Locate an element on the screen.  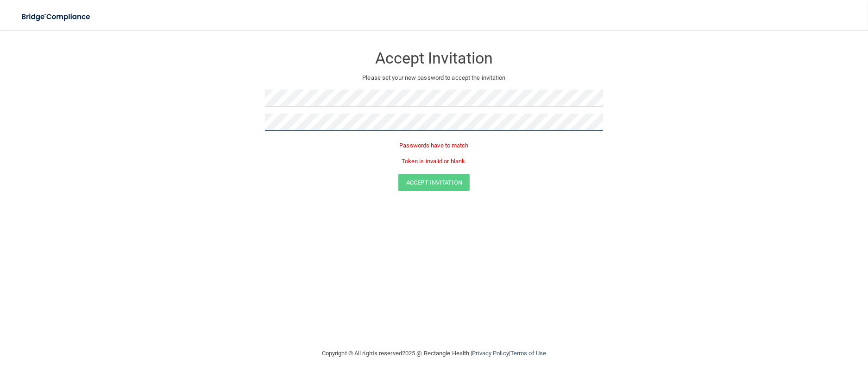
a: Privacy Policy is located at coordinates (490, 353).